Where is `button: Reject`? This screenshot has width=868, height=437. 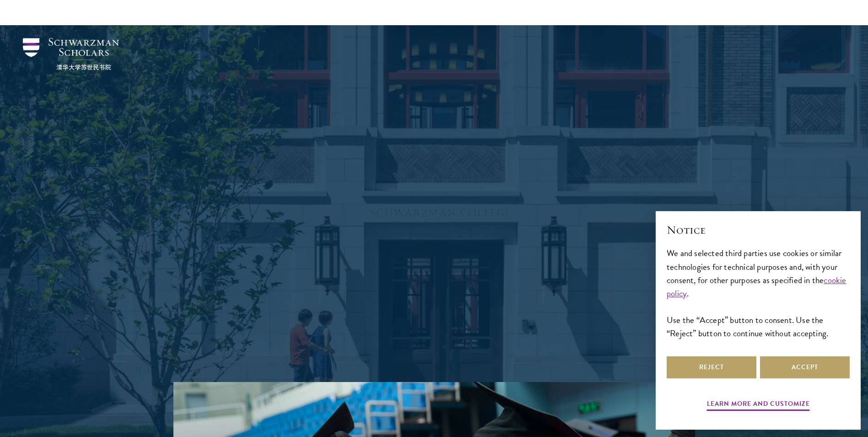 button: Reject is located at coordinates (712, 367).